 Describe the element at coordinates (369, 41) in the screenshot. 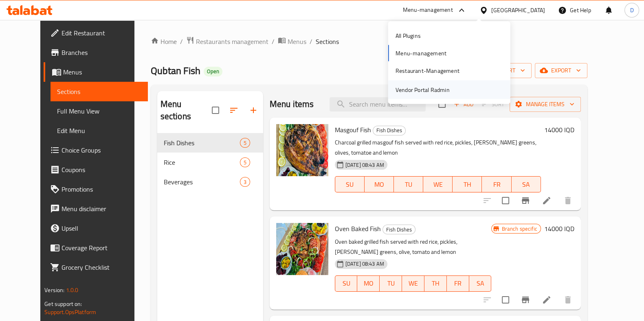

I see `nav: breadcrumb` at that location.